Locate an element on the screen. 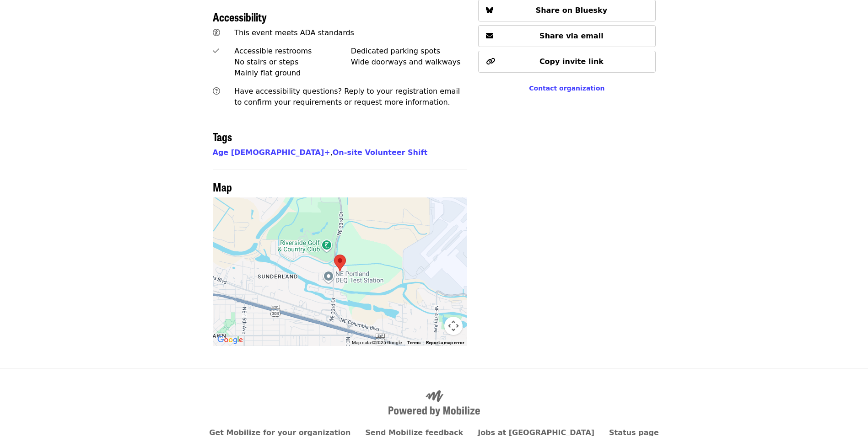  div: Accessible restrooms is located at coordinates (292, 51).